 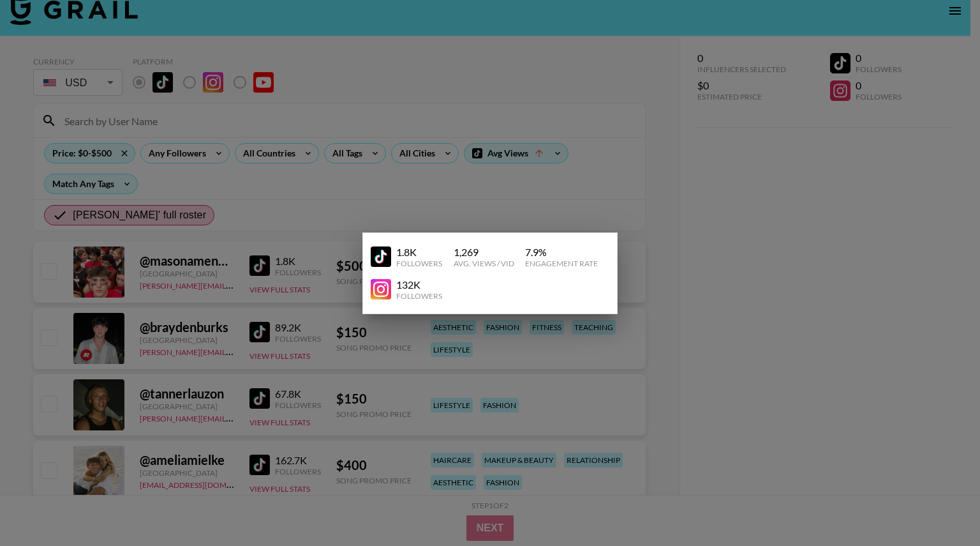 I want to click on div: 132K, so click(x=419, y=285).